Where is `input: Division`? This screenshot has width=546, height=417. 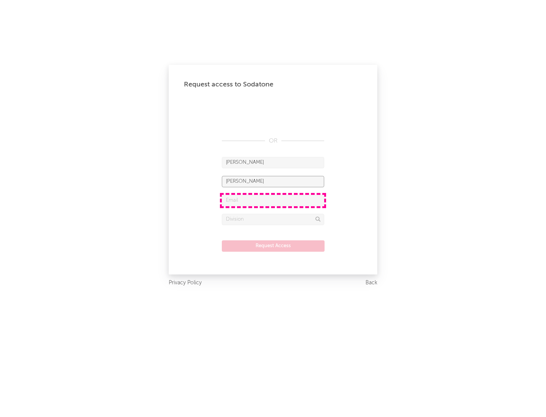
input: Division is located at coordinates (273, 220).